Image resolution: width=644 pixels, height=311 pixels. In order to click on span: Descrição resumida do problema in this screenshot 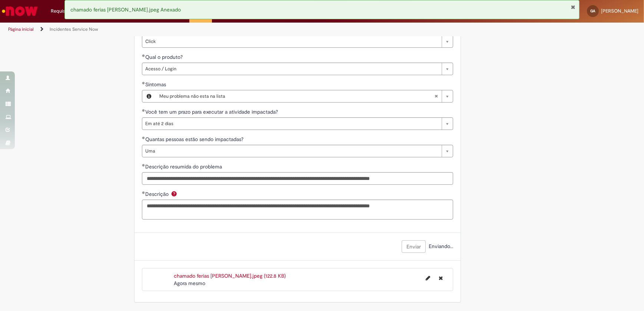, I will do `click(184, 167)`.